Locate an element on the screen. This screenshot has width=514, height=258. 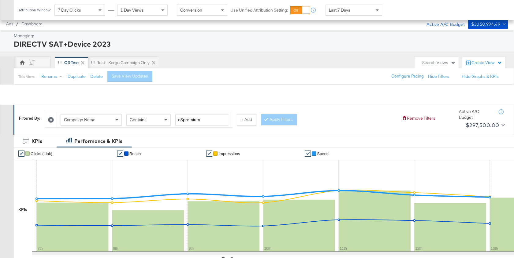
span: Last 7 Days is located at coordinates (339, 10).